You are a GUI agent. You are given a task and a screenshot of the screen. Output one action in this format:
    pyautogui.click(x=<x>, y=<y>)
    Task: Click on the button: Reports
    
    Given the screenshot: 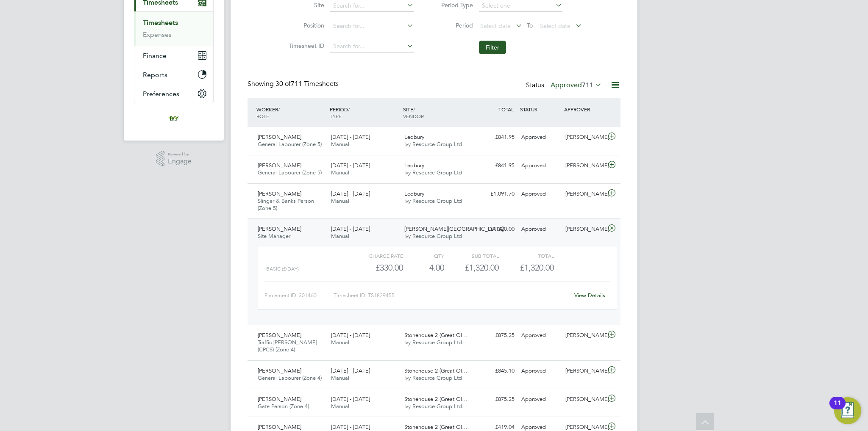 What is the action you would take?
    pyautogui.click(x=173, y=74)
    